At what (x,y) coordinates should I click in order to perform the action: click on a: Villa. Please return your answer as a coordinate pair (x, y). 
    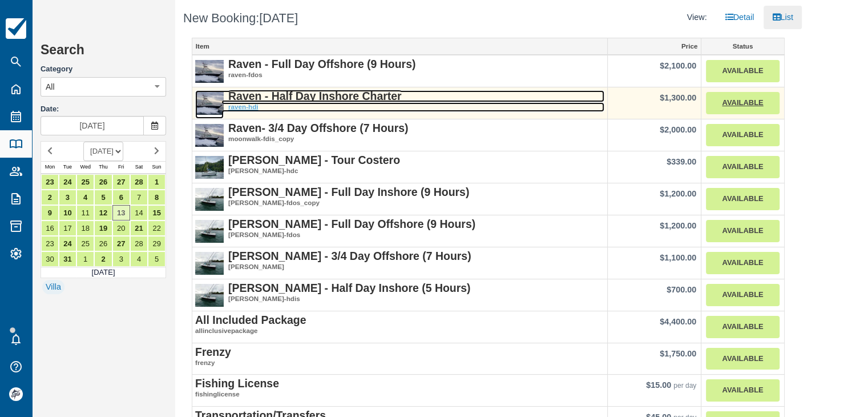
    Looking at the image, I should click on (53, 287).